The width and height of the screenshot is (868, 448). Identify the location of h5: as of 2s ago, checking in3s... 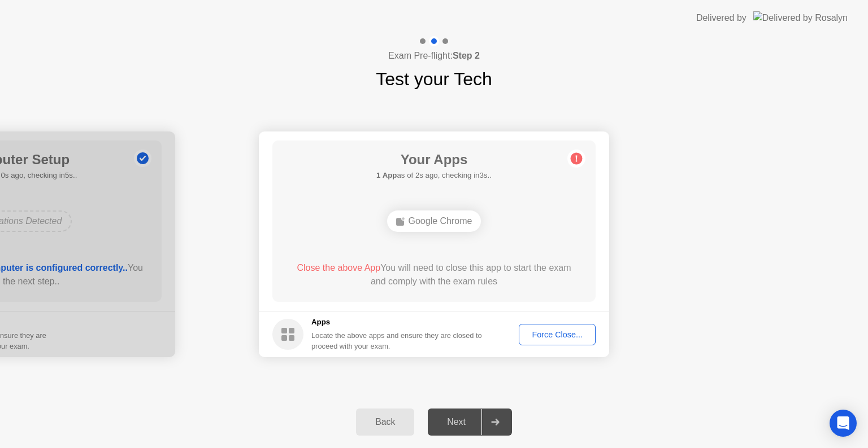
(434, 175).